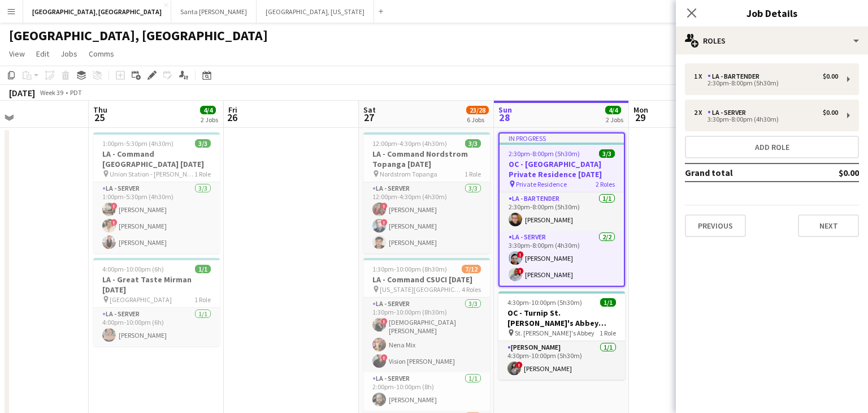 This screenshot has width=868, height=413. What do you see at coordinates (477, 110) in the screenshot?
I see `span: 23/28` at bounding box center [477, 110].